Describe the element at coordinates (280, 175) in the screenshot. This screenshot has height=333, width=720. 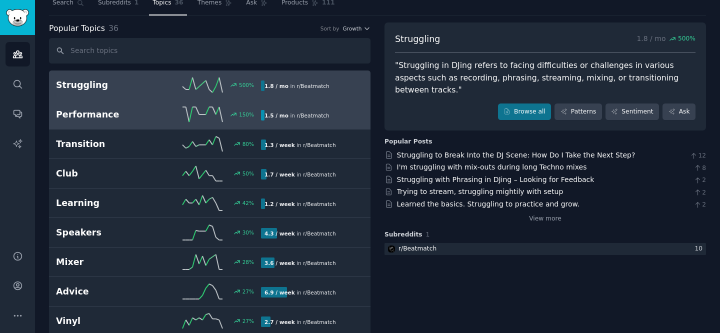
I see `b: 1.7 / week` at that location.